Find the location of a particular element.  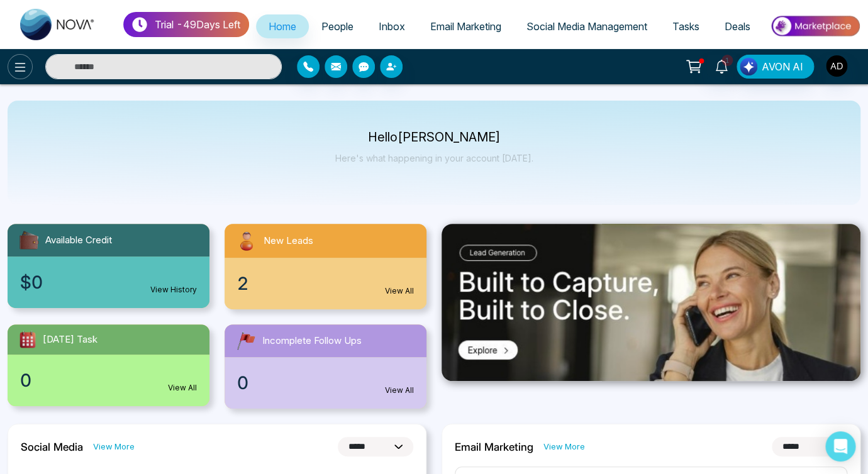

a: People is located at coordinates (338, 26).